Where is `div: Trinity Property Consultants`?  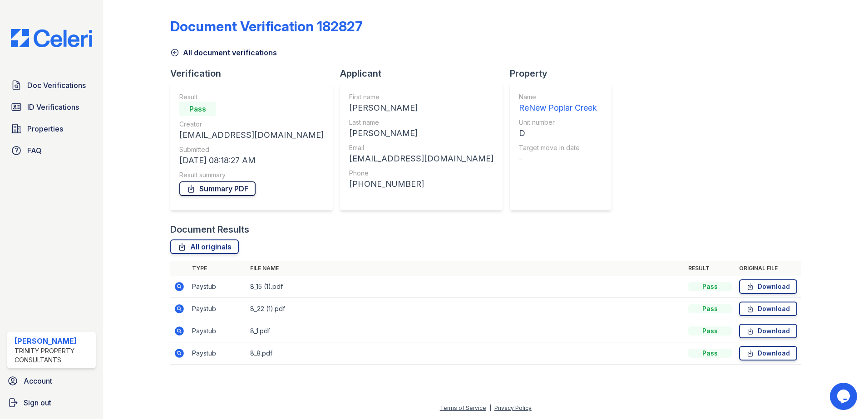 div: Trinity Property Consultants is located at coordinates (53, 356).